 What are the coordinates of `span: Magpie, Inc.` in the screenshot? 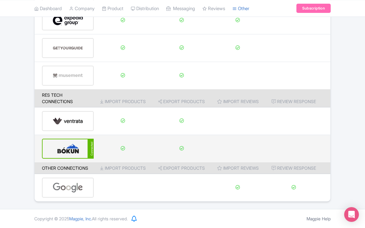 It's located at (81, 218).